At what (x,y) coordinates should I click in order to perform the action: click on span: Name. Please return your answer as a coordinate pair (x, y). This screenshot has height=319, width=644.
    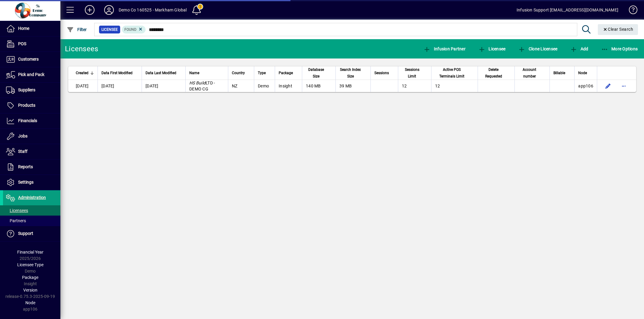
    Looking at the image, I should click on (194, 73).